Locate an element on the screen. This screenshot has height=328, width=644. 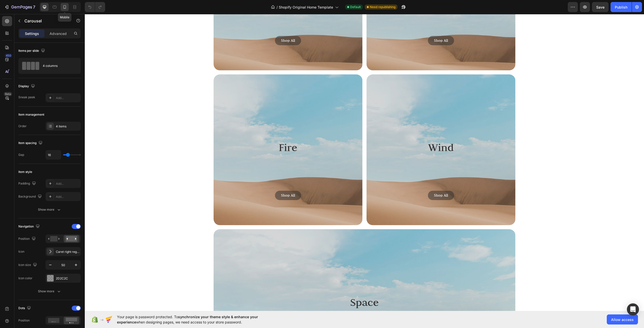
button: Allow access is located at coordinates (622, 320).